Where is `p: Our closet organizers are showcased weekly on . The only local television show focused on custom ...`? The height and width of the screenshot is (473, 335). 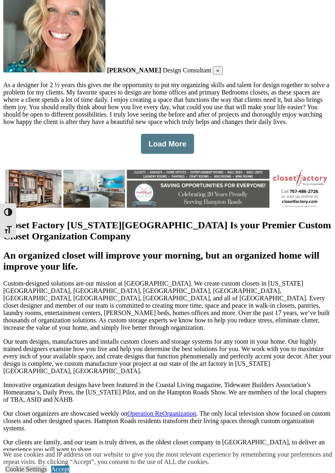 p: Our closet organizers are showcased weekly on . The only local television show focused on custom ... is located at coordinates (168, 421).